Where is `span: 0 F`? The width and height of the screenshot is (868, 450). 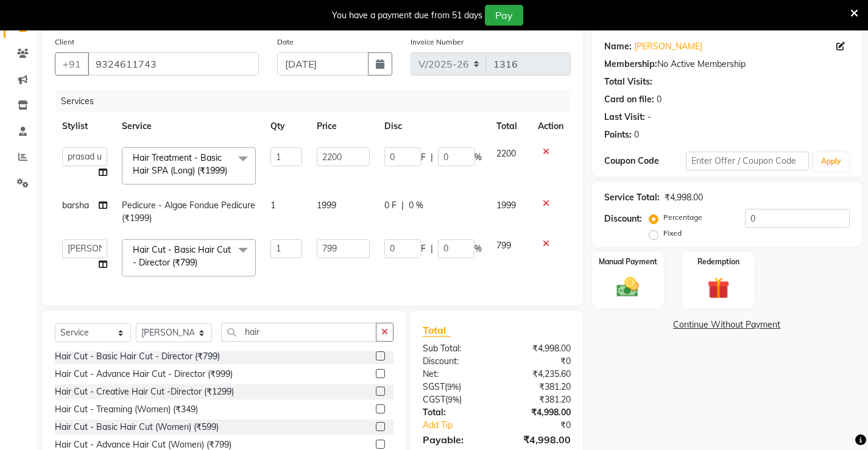 span: 0 F is located at coordinates (391, 205).